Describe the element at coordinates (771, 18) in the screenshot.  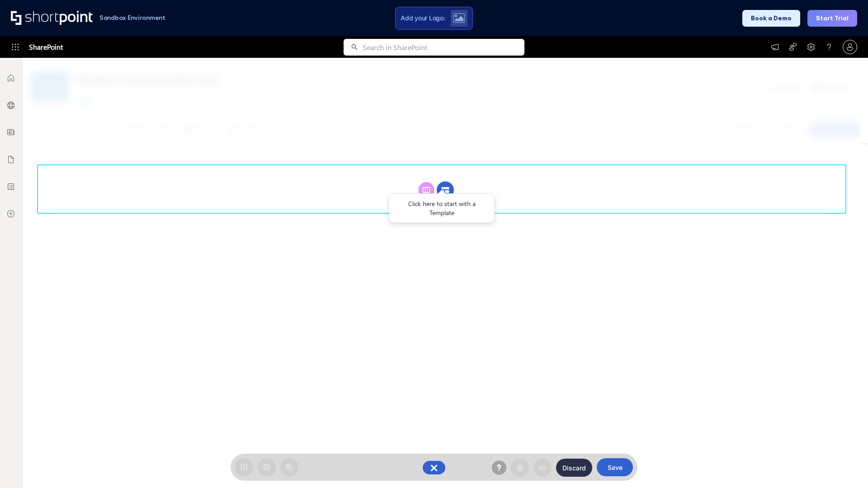
I see `button: Book a Demo` at that location.